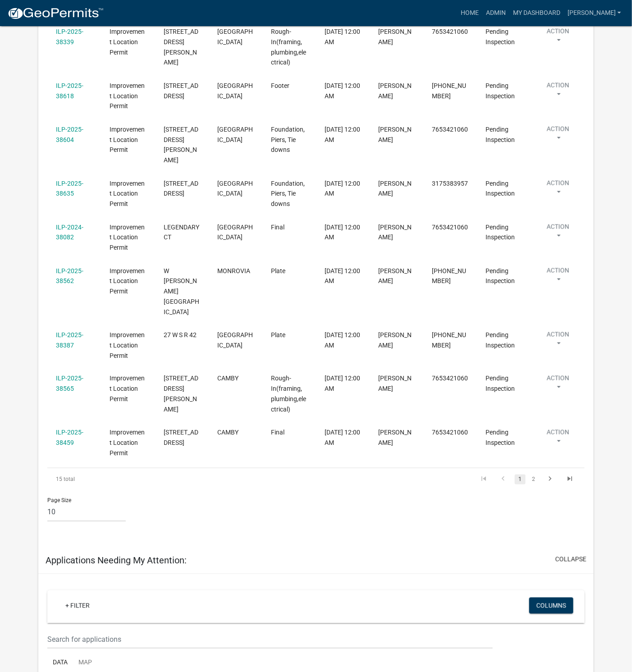 This screenshot has height=672, width=632. I want to click on span: Jeremy Doll, so click(395, 134).